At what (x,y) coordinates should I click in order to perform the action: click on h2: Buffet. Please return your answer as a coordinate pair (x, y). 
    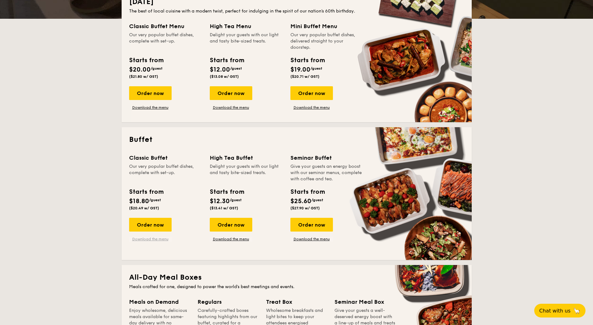
    Looking at the image, I should click on (297, 140).